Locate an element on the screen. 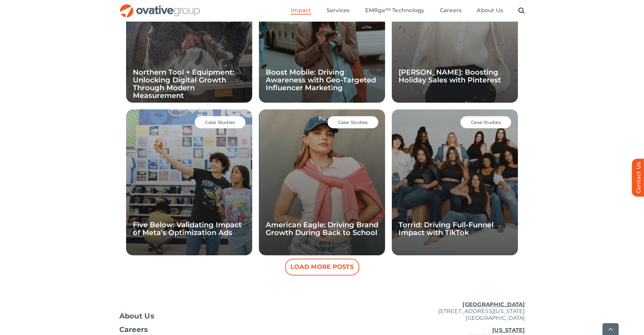 The width and height of the screenshot is (644, 335). span: Services is located at coordinates (338, 10).